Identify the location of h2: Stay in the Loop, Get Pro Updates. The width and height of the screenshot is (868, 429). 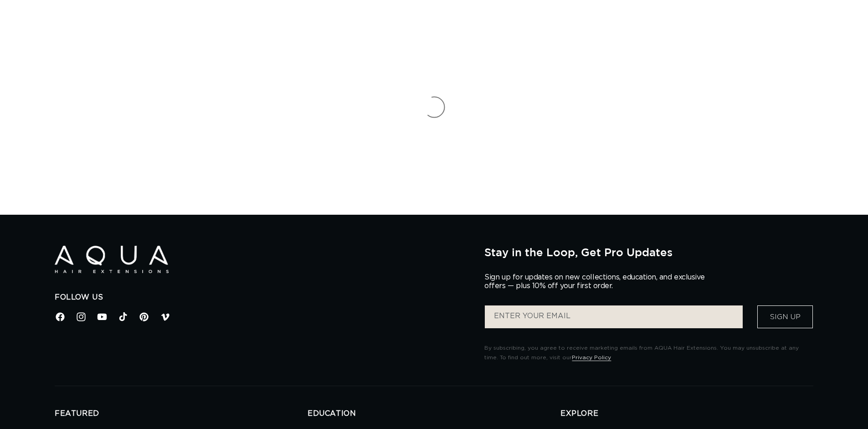
(649, 252).